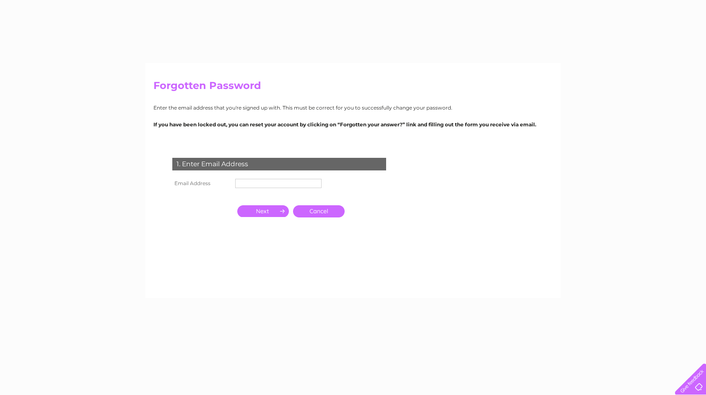 This screenshot has width=706, height=395. I want to click on p: If you have been locked out, you can reset your account by clicking on “Forgotten your answer?” l..., so click(353, 124).